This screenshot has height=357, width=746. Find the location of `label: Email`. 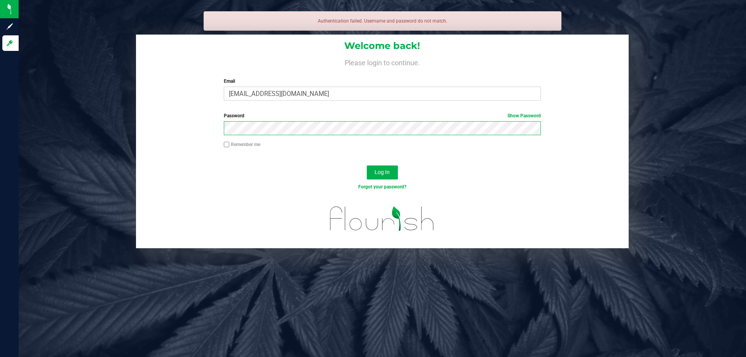

label: Email is located at coordinates (382, 81).